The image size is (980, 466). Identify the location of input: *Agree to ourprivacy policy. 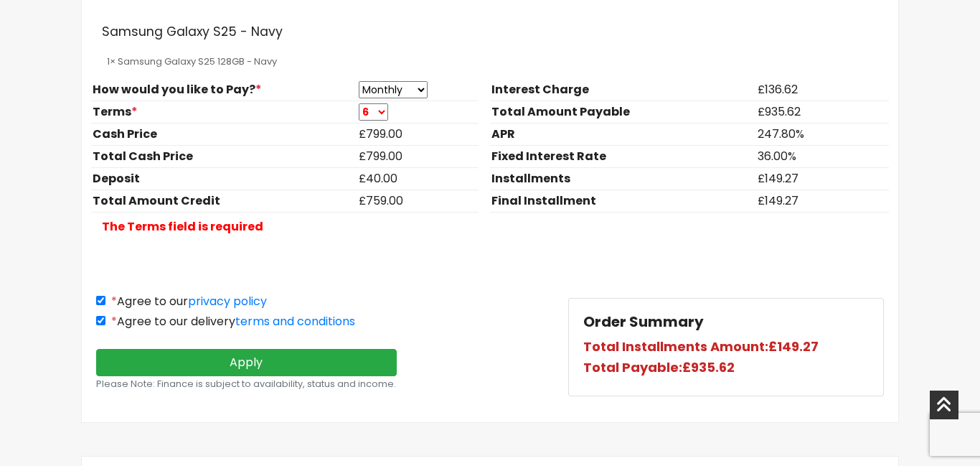
(100, 300).